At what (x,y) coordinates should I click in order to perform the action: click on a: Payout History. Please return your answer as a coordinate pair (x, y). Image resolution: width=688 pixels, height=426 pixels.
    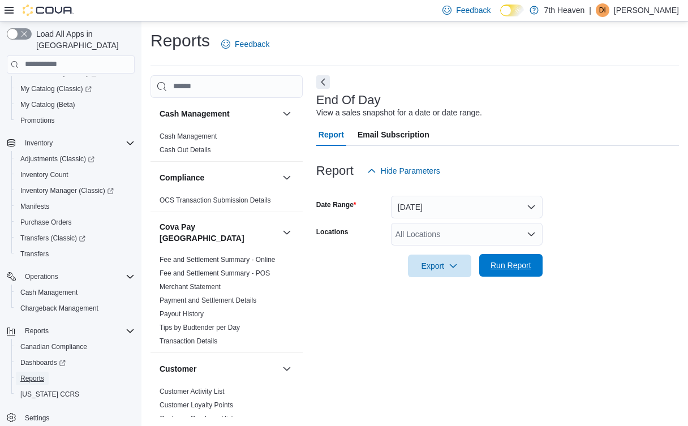
    Looking at the image, I should click on (182, 314).